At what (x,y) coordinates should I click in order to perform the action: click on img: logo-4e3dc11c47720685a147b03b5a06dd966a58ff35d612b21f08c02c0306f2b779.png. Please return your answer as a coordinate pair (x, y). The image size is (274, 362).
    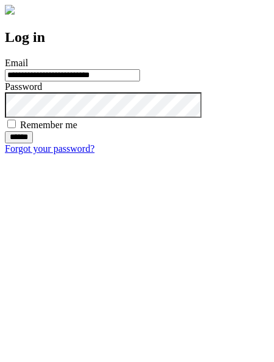
    Looking at the image, I should click on (10, 10).